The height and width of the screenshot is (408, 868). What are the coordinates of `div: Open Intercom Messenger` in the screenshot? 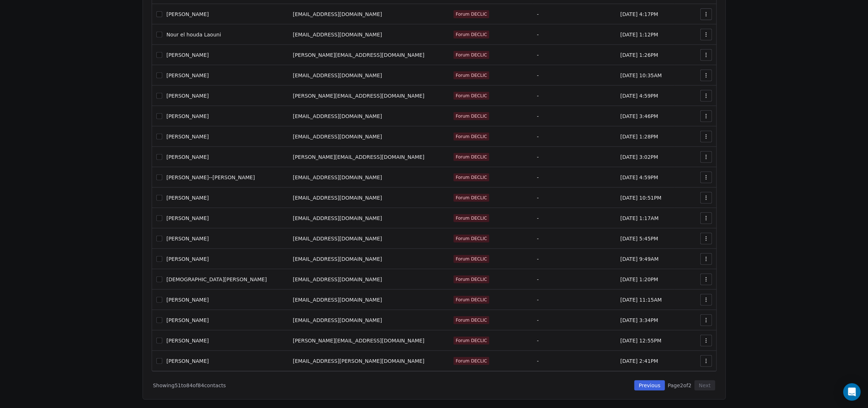 It's located at (852, 392).